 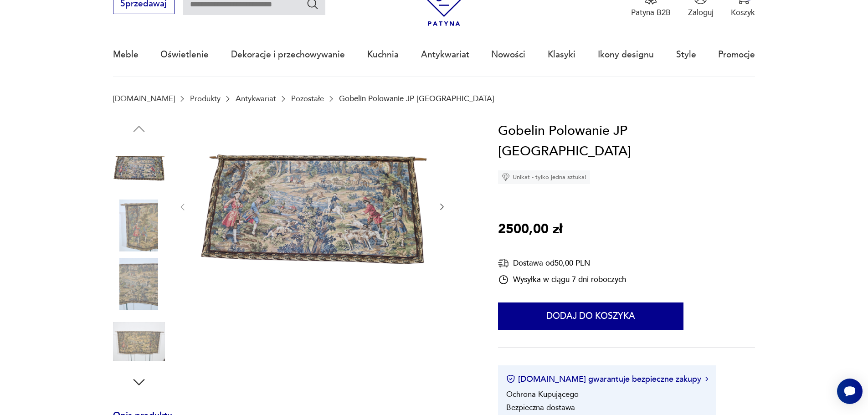 I want to click on img: Ikona strzałki w prawo, so click(x=706, y=379).